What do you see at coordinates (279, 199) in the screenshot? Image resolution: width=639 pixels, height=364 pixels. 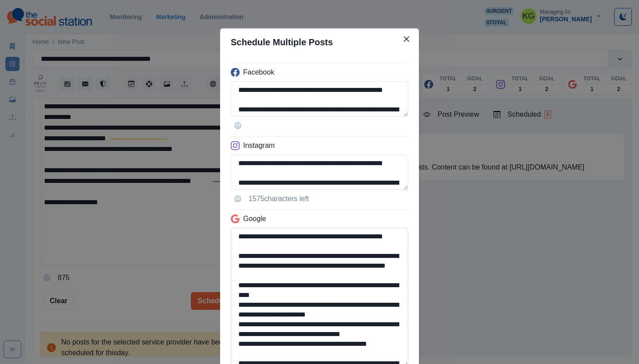 I see `p: 1575 characters left` at bounding box center [279, 199].